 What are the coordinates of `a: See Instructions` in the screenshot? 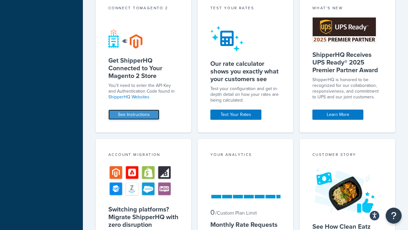 It's located at (134, 115).